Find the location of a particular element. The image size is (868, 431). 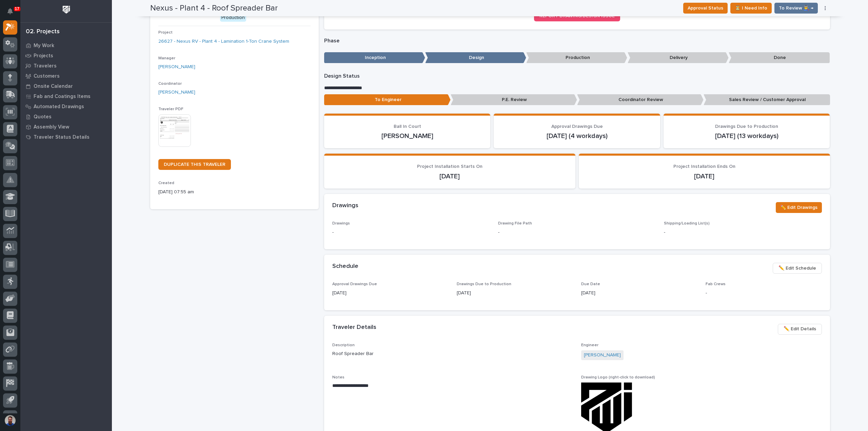

p: Inception is located at coordinates (375, 58).